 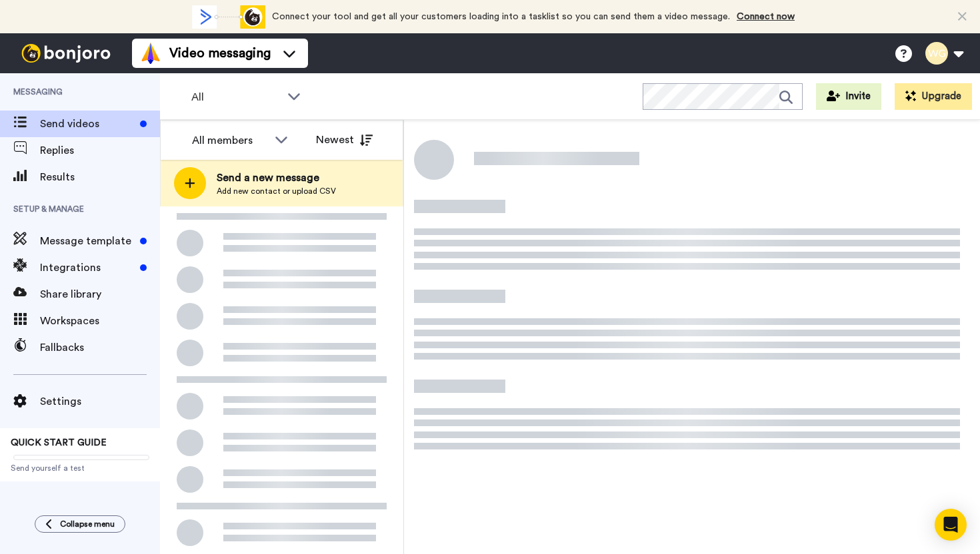 I want to click on span: Fallbacks, so click(x=100, y=348).